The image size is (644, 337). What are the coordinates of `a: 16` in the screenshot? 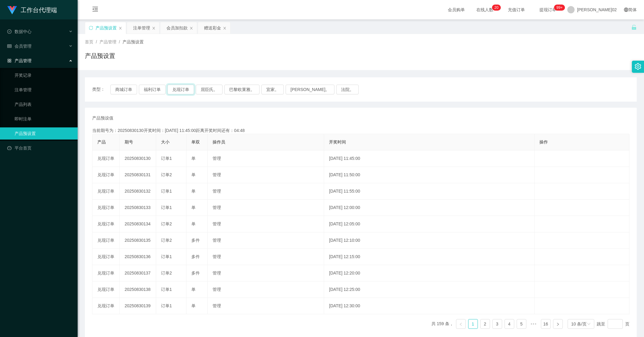 It's located at (546, 324).